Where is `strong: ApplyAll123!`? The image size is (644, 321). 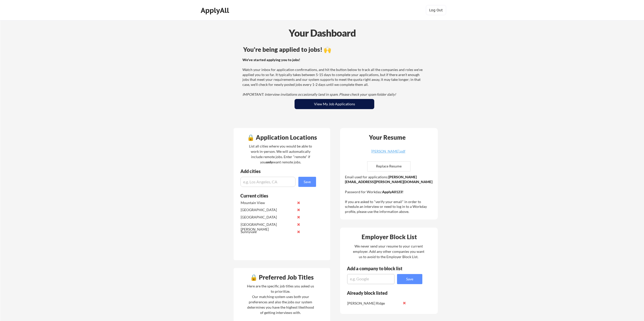
strong: ApplyAll123! is located at coordinates (393, 192).